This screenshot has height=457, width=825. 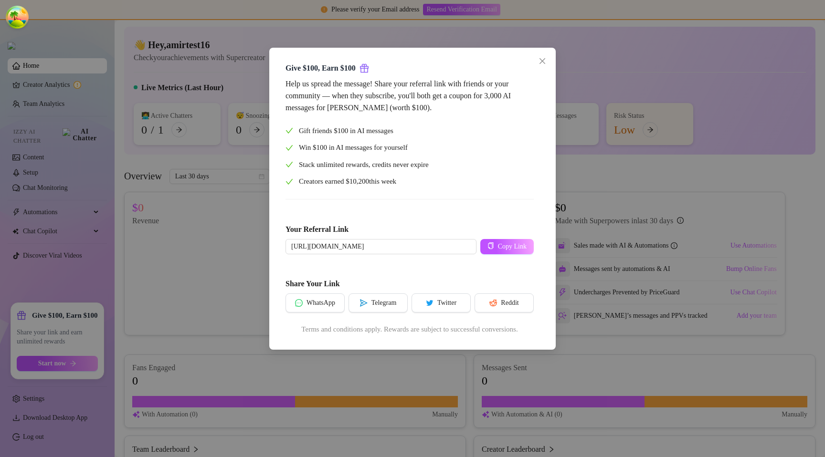 I want to click on button: twitterTwitter, so click(x=441, y=303).